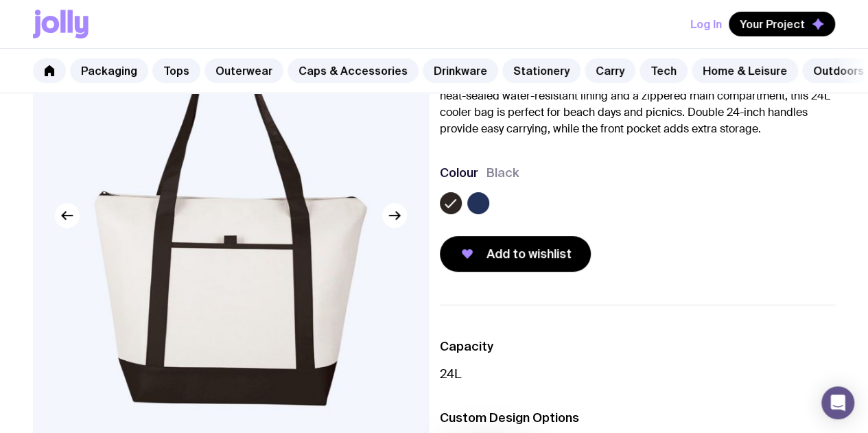 The height and width of the screenshot is (433, 868). Describe the element at coordinates (541, 71) in the screenshot. I see `a: Stationery` at that location.